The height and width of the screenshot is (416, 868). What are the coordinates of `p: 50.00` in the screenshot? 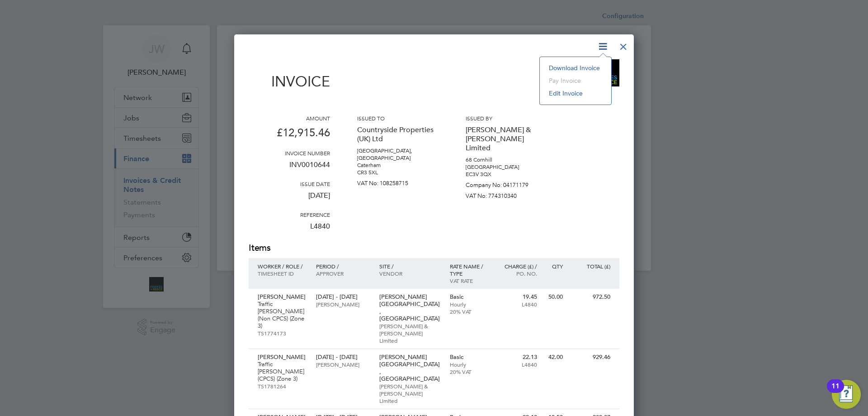 It's located at (555, 297).